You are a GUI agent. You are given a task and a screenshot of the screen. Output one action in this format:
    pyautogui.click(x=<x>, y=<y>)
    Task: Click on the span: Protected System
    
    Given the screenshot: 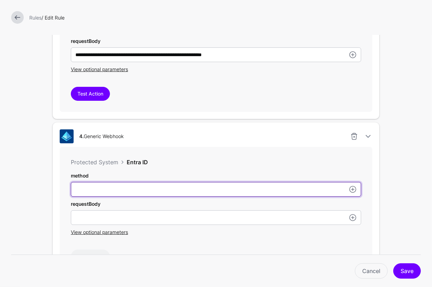 What is the action you would take?
    pyautogui.click(x=95, y=162)
    